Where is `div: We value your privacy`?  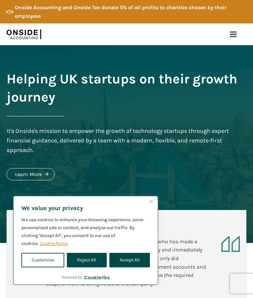
div: We value your privacy is located at coordinates (86, 240).